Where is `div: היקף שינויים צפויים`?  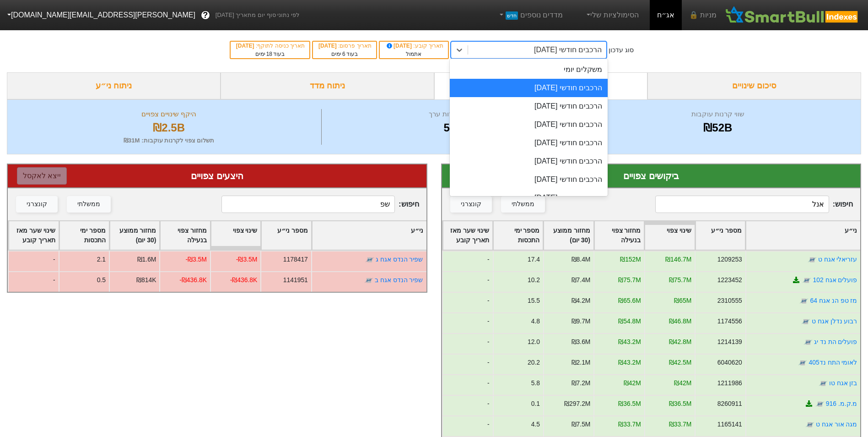 div: היקף שינויים צפויים is located at coordinates (169, 114).